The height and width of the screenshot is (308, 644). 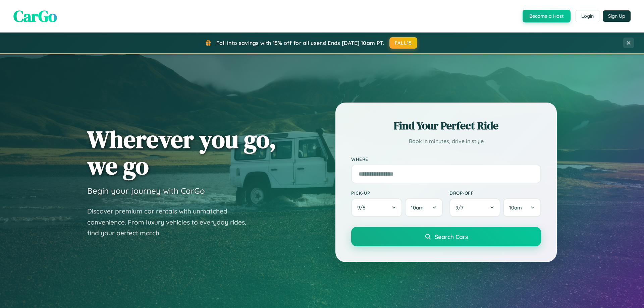 I want to click on button: Sign Up, so click(x=616, y=16).